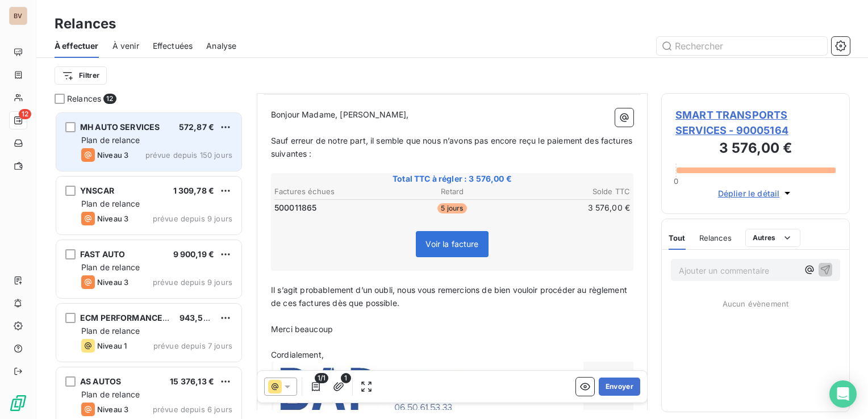 The width and height of the screenshot is (868, 419). I want to click on span: FAST AUTO, so click(102, 254).